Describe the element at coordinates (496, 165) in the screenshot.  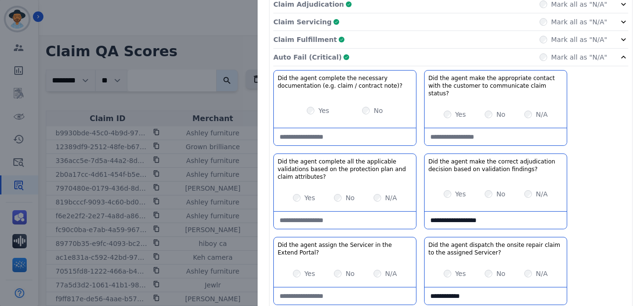
I see `h3: Did the agent make the correct adjudication decision based on validation findings?` at that location.